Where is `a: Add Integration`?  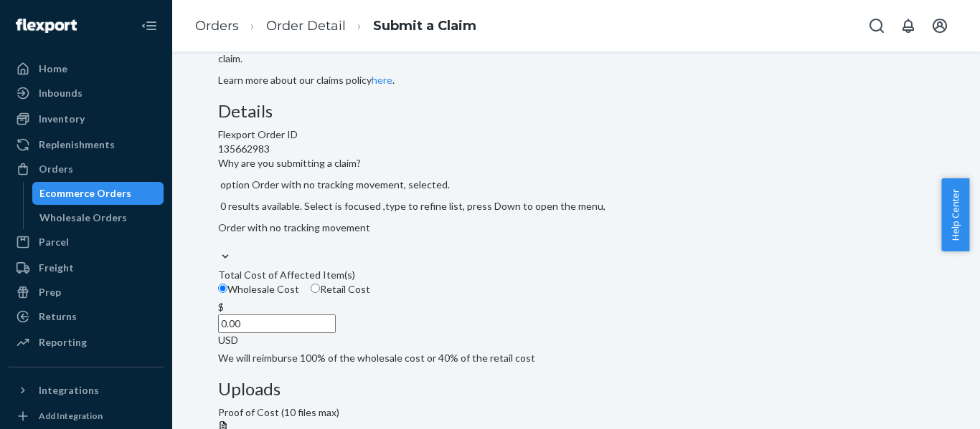
a: Add Integration is located at coordinates (86, 417).